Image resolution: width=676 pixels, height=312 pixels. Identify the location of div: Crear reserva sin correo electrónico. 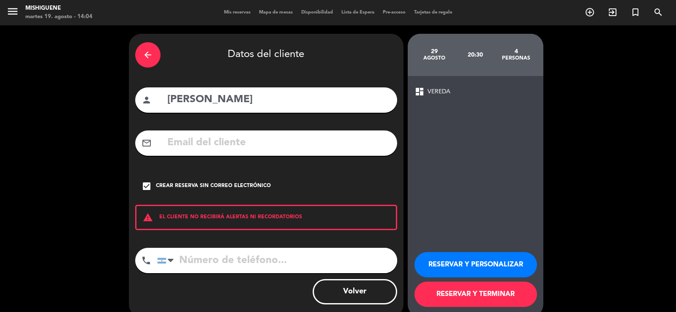
(213, 186).